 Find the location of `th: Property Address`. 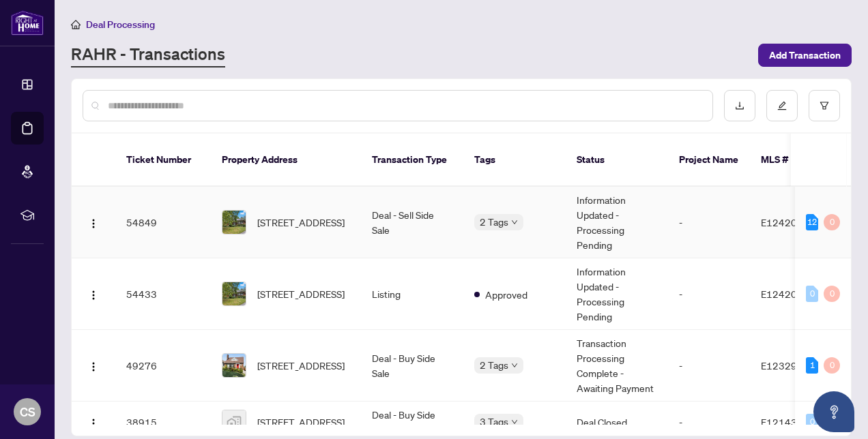

th: Property Address is located at coordinates (286, 160).